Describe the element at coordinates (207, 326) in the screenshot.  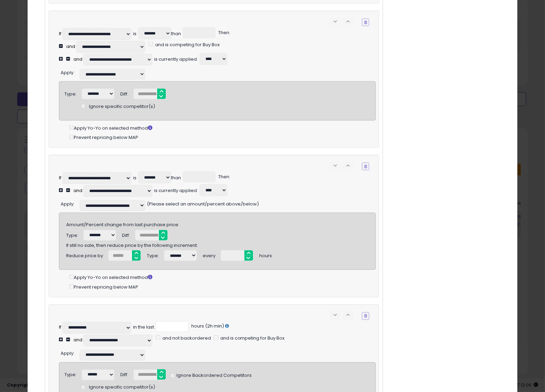
I see `span: hours (2h min)` at that location.